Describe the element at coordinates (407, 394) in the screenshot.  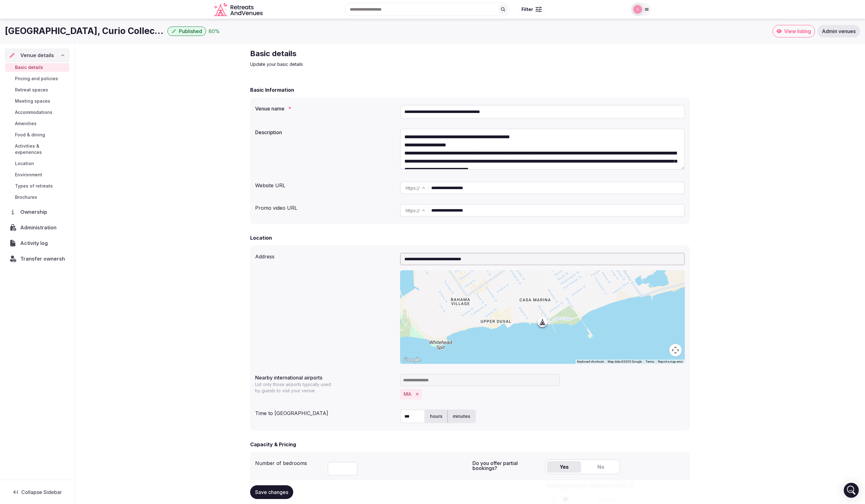
I see `button: MIA` at that location.